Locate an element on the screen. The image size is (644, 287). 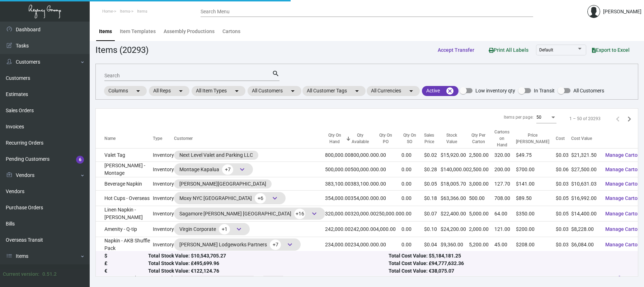
td: 4,000.00 is located at coordinates (388, 229).